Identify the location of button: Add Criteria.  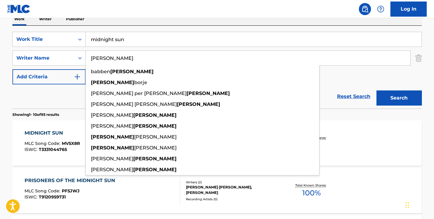
(49, 77).